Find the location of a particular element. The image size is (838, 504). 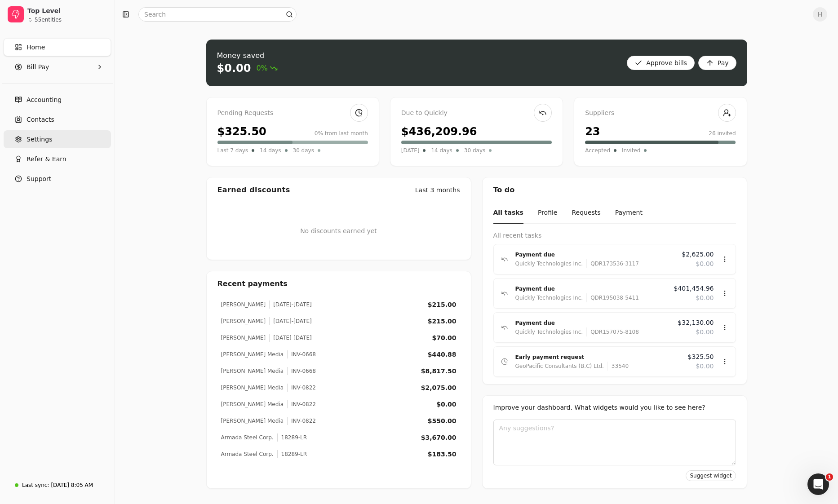

div: GeoPacific Consultants (B.C) Ltd. is located at coordinates (559, 366).